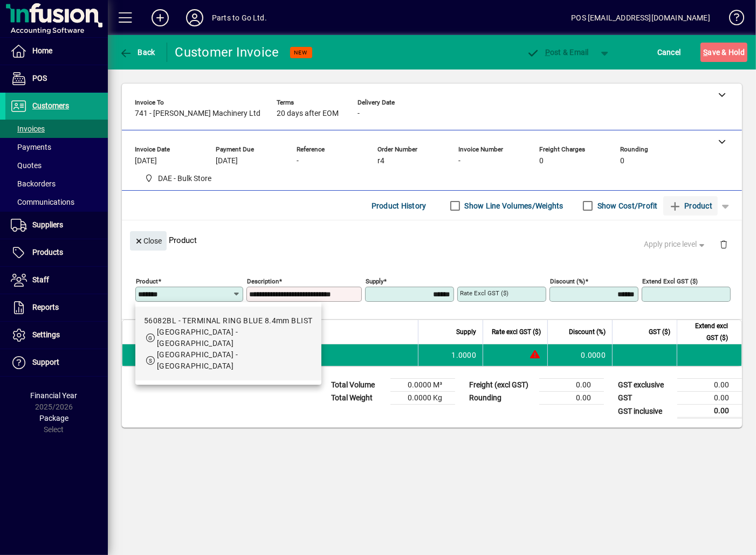 The width and height of the screenshot is (756, 555). Describe the element at coordinates (301, 52) in the screenshot. I see `span: NEW` at that location.